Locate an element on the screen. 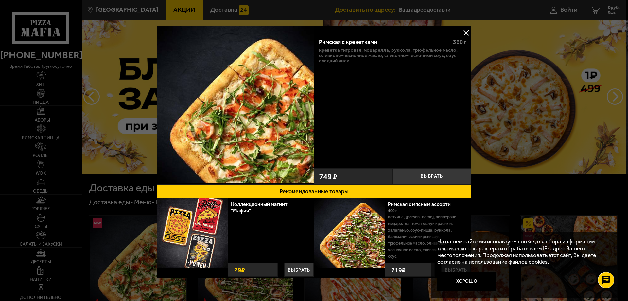 This screenshot has height=301, width=628. a: Коллекционный магнит "Мафия" is located at coordinates (259, 207).